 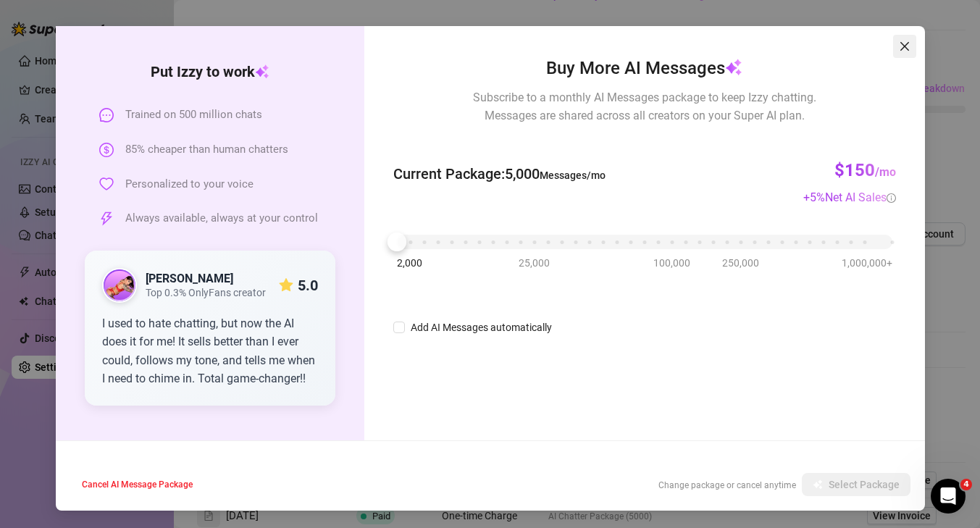 I want to click on span: heart, so click(x=107, y=184).